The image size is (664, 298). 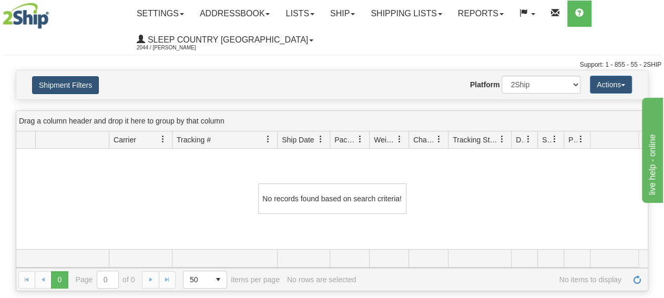 I want to click on button: Actions, so click(x=610, y=85).